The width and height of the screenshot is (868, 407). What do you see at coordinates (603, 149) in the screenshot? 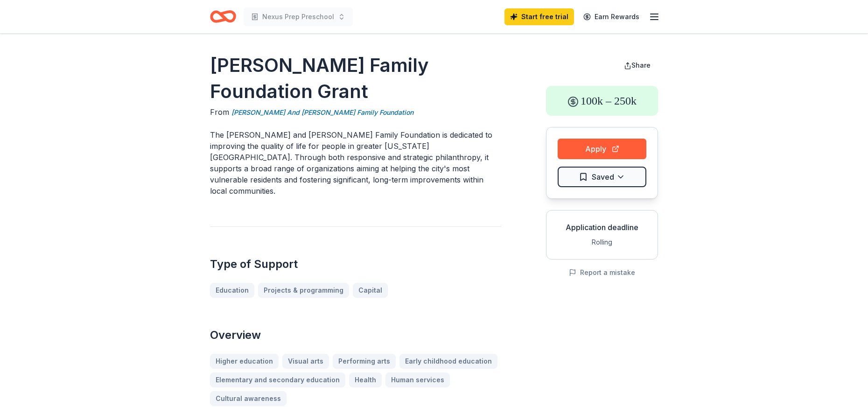
I see `button: Apply` at bounding box center [603, 149].